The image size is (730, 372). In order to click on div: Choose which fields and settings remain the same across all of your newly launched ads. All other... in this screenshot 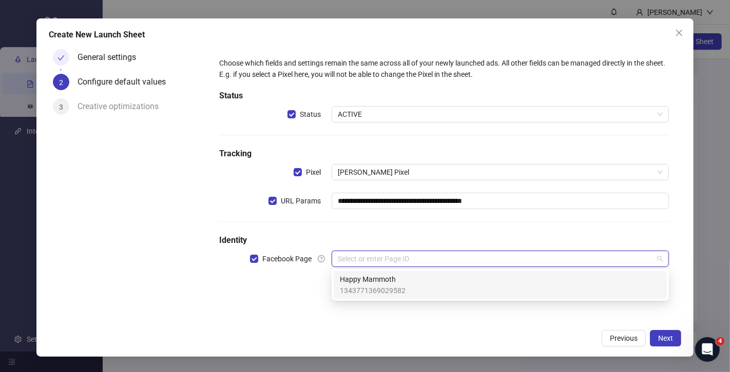, I will do `click(444, 69)`.